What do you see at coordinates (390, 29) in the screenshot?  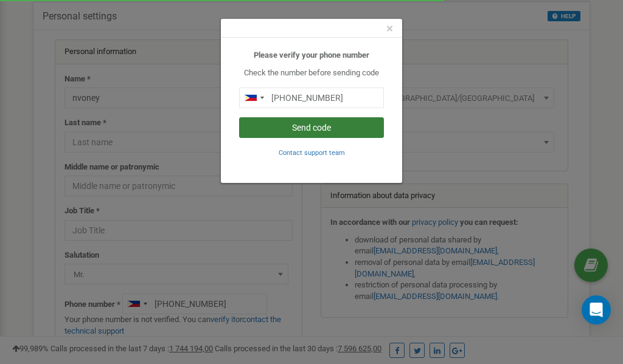 I see `button: Close` at bounding box center [390, 29].